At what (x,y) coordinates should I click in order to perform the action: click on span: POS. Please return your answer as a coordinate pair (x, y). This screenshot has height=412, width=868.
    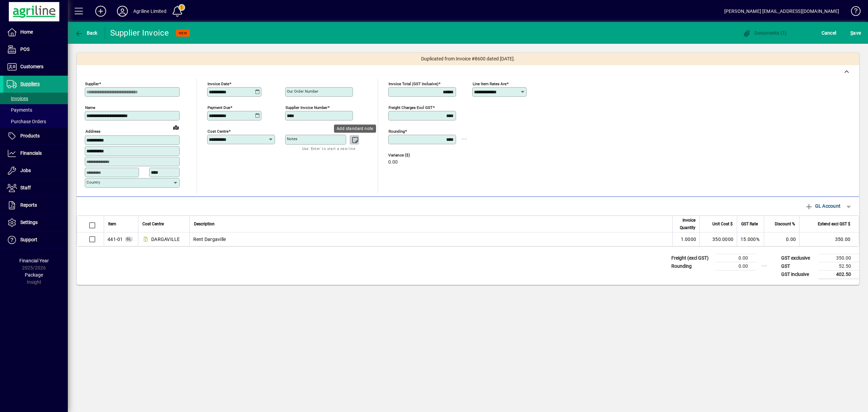
    Looking at the image, I should click on (25, 49).